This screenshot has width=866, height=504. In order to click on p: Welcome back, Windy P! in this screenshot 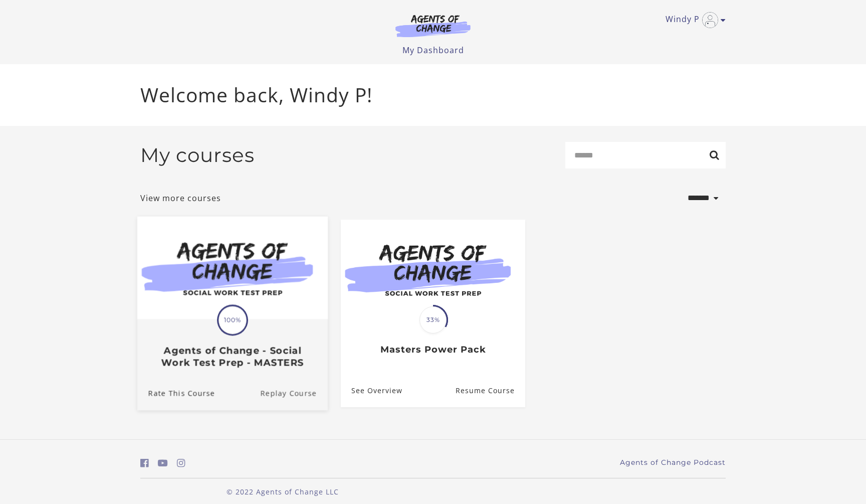, I will do `click(433, 95)`.